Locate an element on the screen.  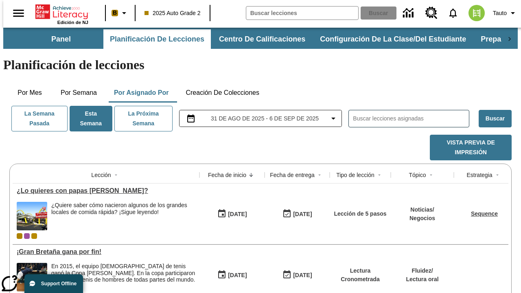
input: Buscar campo is located at coordinates (302, 13).